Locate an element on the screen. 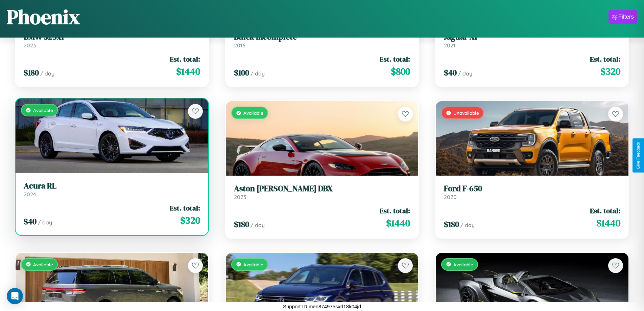 Image resolution: width=644 pixels, height=311 pixels. span: Unavailable is located at coordinates (466, 112).